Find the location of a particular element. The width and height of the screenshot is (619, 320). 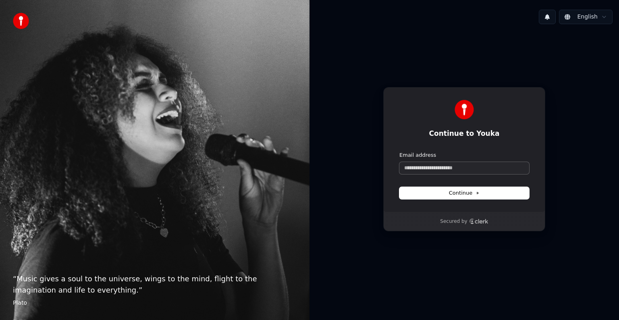

p: “ Music gives a soul to the universe, wings to the mind, flight to the imagination and life to ev... is located at coordinates (155, 285).